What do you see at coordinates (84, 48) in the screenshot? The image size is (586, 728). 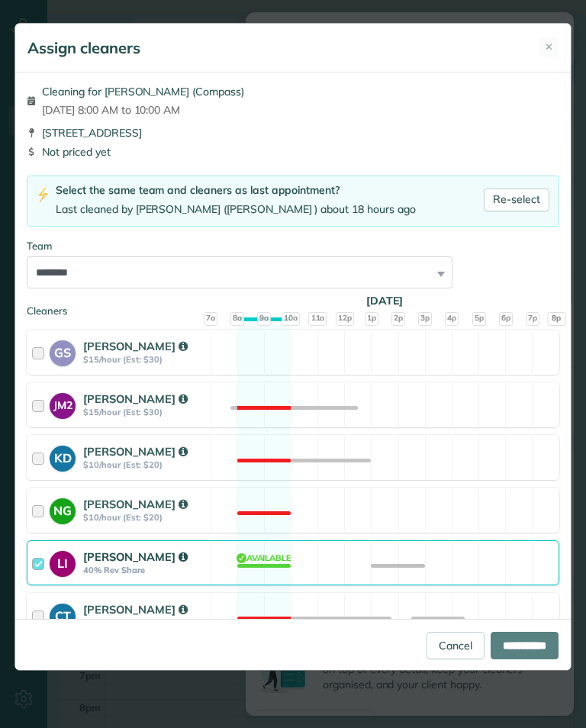 I see `h5: Assign cleaners` at bounding box center [84, 48].